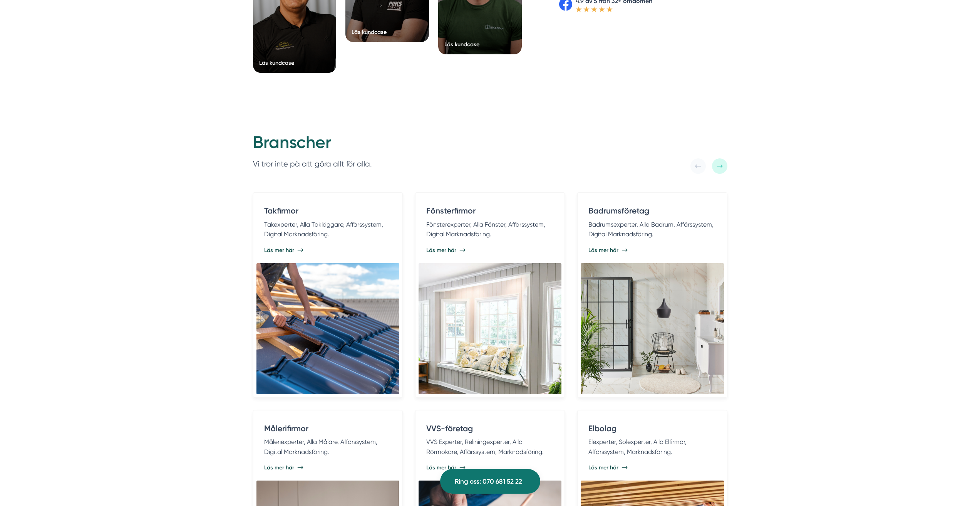 The height and width of the screenshot is (506, 980). Describe the element at coordinates (652, 212) in the screenshot. I see `h4: Badrumsföretag` at that location.